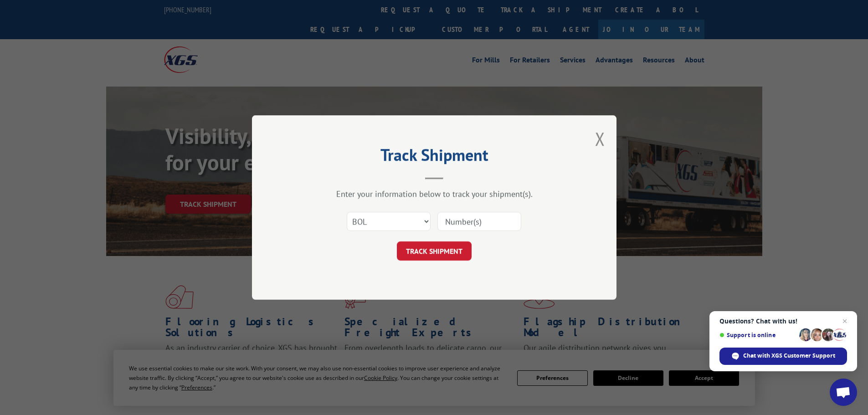 The height and width of the screenshot is (415, 868). Describe the element at coordinates (789, 356) in the screenshot. I see `span: Chat with XGS Customer Support` at that location.